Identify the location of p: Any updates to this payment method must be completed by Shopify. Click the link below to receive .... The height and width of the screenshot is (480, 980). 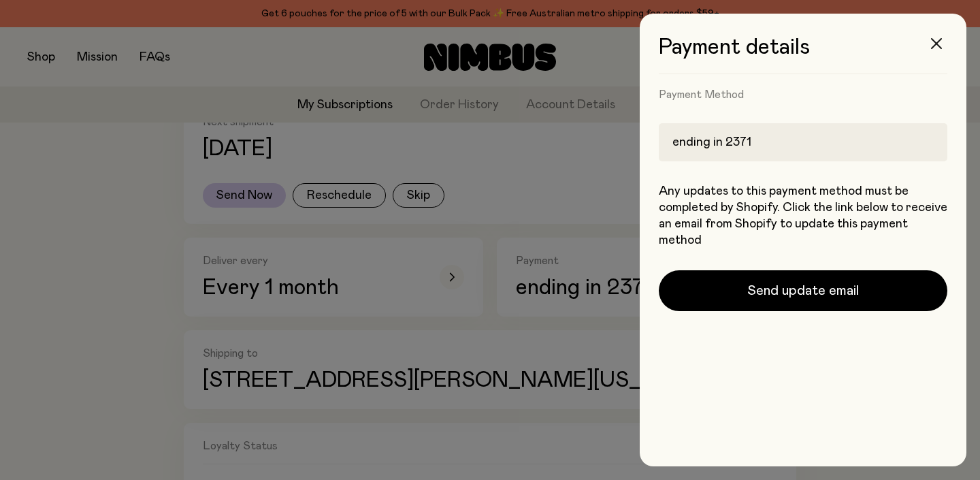
(803, 216).